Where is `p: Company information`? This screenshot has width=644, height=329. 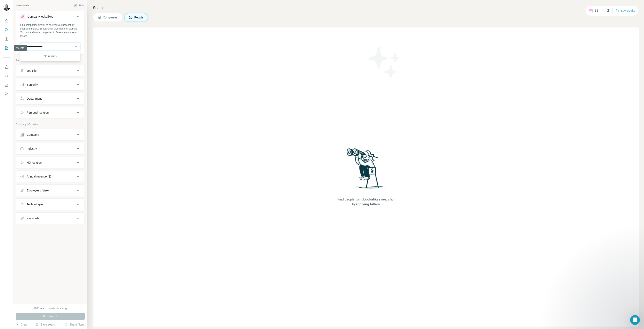
p: Company information is located at coordinates (50, 125).